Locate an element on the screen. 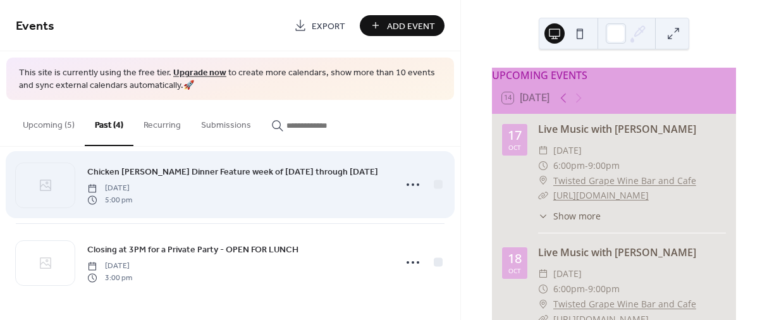  button: Recurring is located at coordinates (162, 122).